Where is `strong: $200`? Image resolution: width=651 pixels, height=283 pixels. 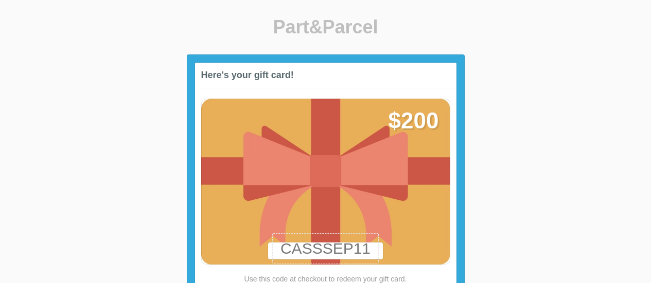
strong: $200 is located at coordinates (414, 121).